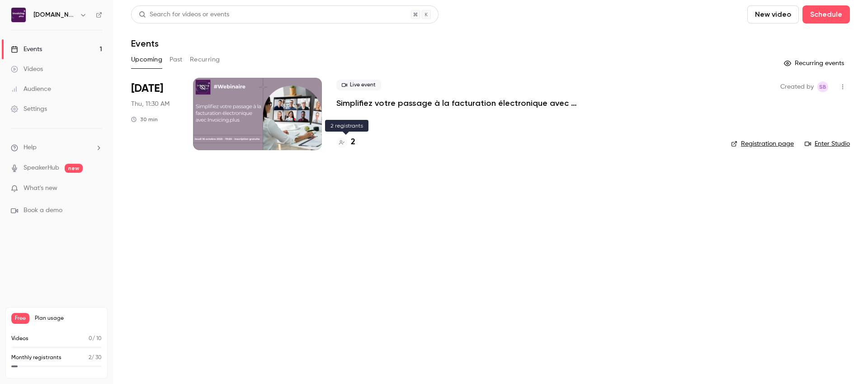 This screenshot has width=868, height=384. Describe the element at coordinates (41, 168) in the screenshot. I see `a: SpeakerHub` at that location.